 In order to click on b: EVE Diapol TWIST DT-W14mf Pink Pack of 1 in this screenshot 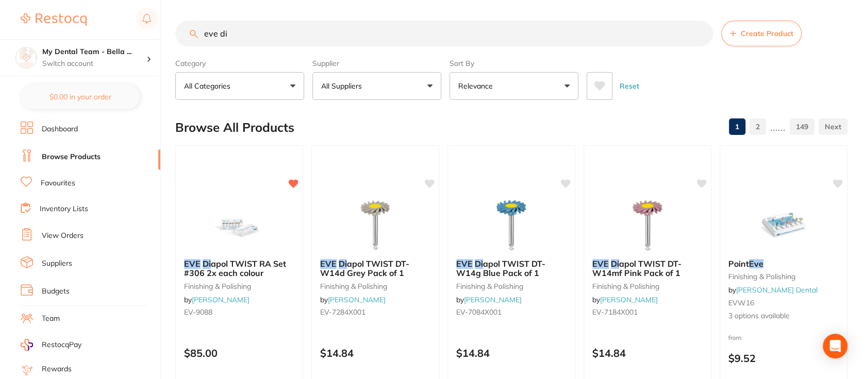, I will do `click(647, 269)`.